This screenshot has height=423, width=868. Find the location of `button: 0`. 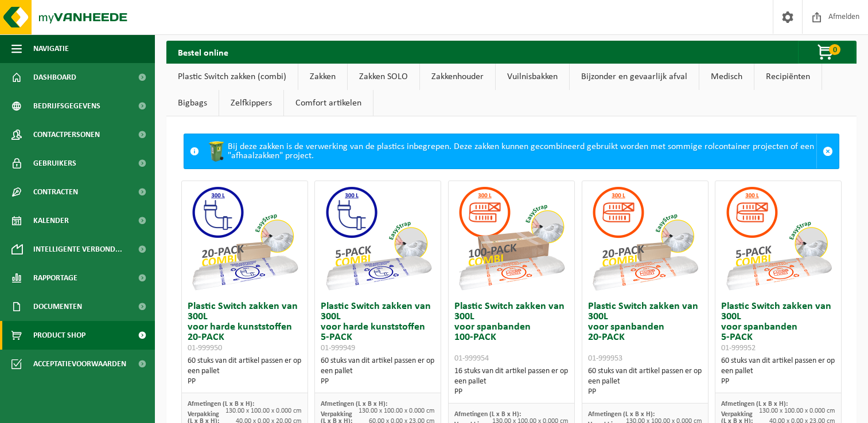

button: 0 is located at coordinates (827, 52).